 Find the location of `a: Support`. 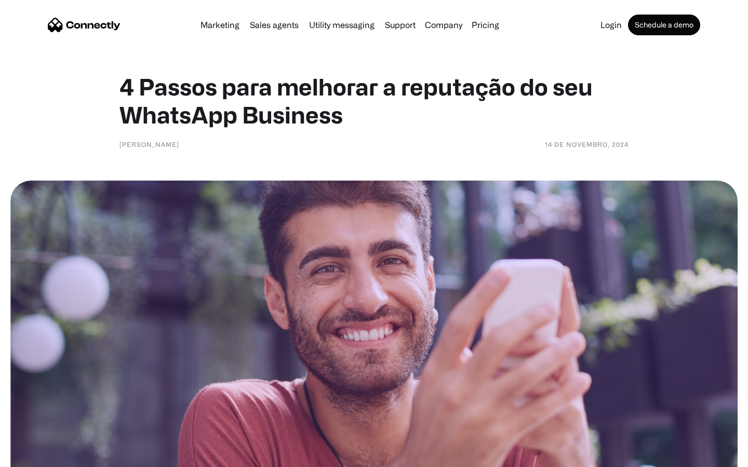

a: Support is located at coordinates (400, 25).